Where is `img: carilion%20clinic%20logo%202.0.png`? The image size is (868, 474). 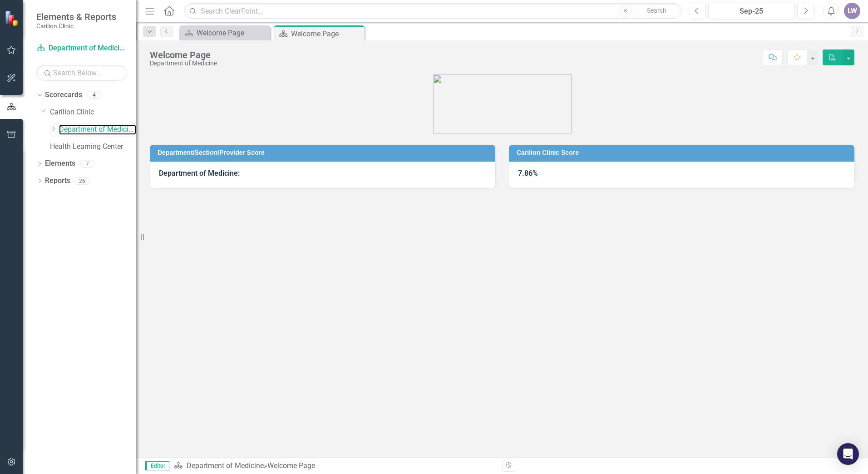
img: carilion%20clinic%20logo%202.0.png is located at coordinates (503, 104).